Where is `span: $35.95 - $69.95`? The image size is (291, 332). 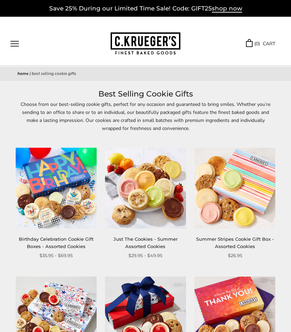 span: $35.95 - $69.95 is located at coordinates (56, 256).